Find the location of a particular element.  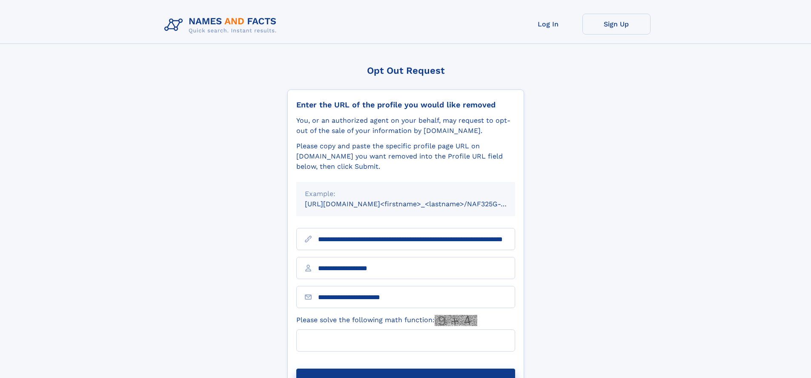

a: Log In is located at coordinates (548, 24).